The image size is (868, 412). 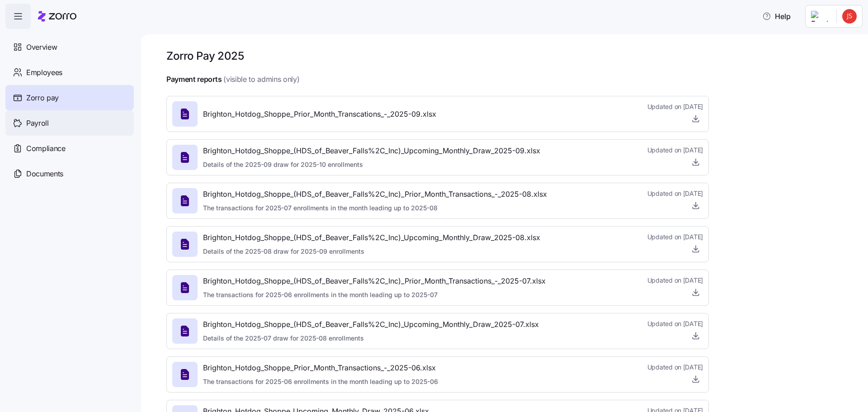 What do you see at coordinates (70, 173) in the screenshot?
I see `a: Documents` at bounding box center [70, 173].